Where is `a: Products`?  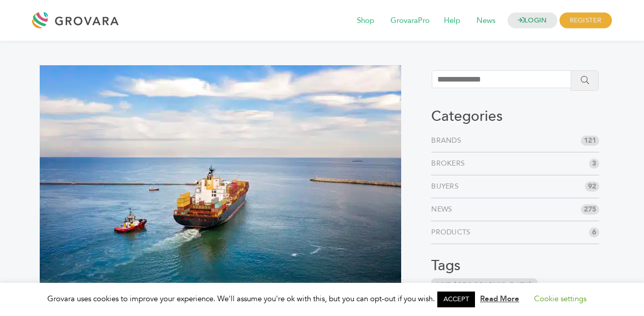
a: Products is located at coordinates (453, 232).